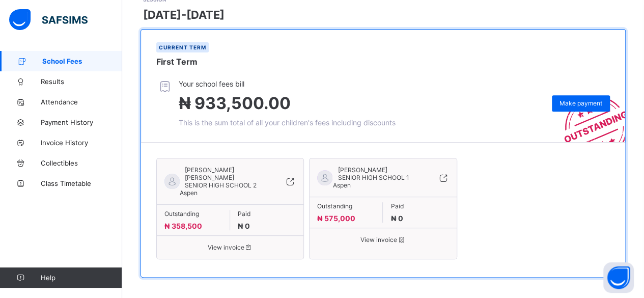  What do you see at coordinates (287, 84) in the screenshot?
I see `span: Your school fees bill` at bounding box center [287, 84].